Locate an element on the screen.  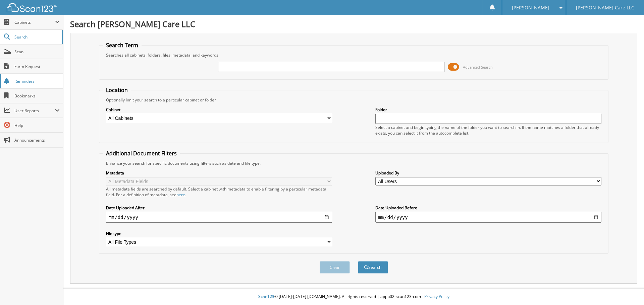
label: Date Uploaded Before is located at coordinates (488, 208).